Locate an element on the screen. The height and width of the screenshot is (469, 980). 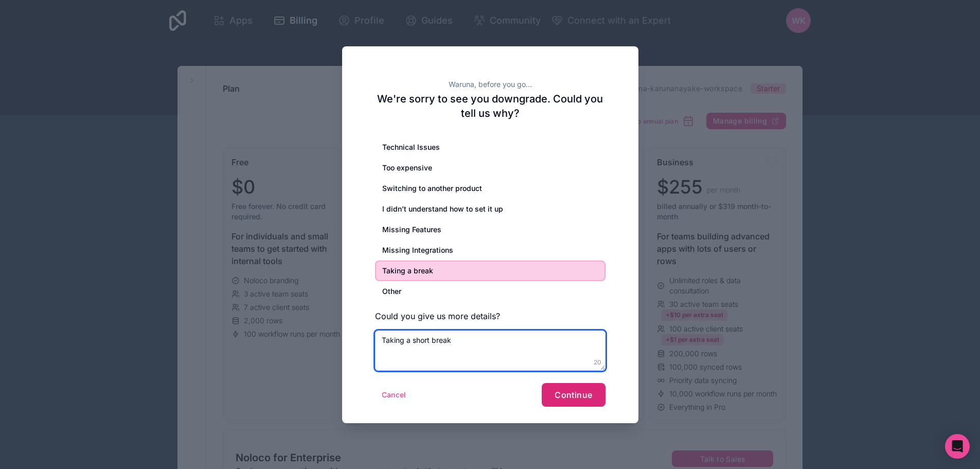
div: Too expensive is located at coordinates (490, 168).